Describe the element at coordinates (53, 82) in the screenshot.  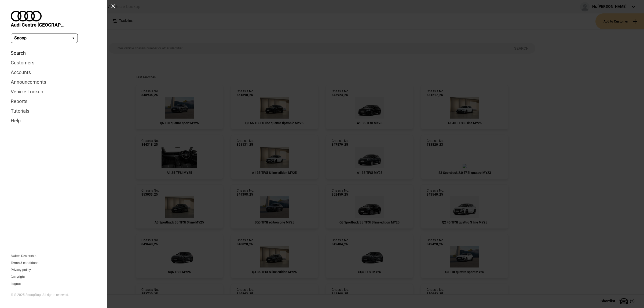
I see `a: Announcements` at that location.